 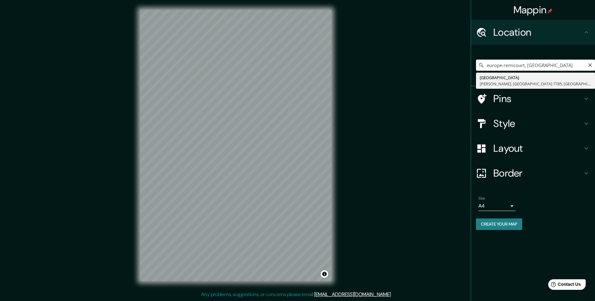 I want to click on div: Pins, so click(x=533, y=99).